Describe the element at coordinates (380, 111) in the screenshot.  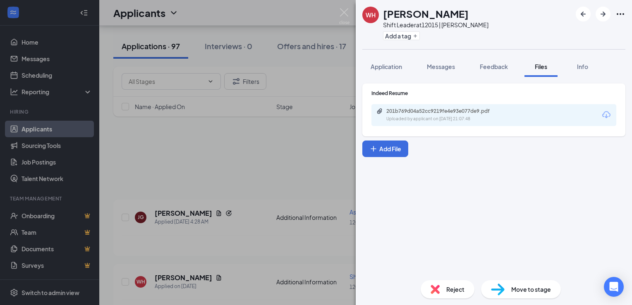
I see `svg: Paperclip` at that location.